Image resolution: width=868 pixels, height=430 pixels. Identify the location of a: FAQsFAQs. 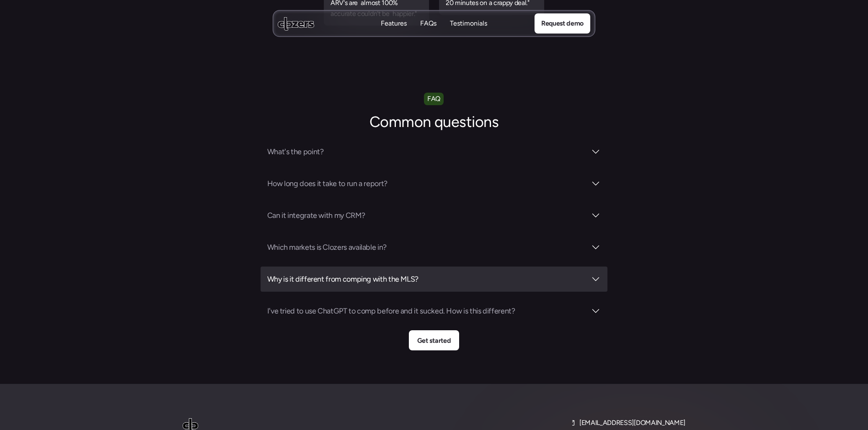
(428, 23).